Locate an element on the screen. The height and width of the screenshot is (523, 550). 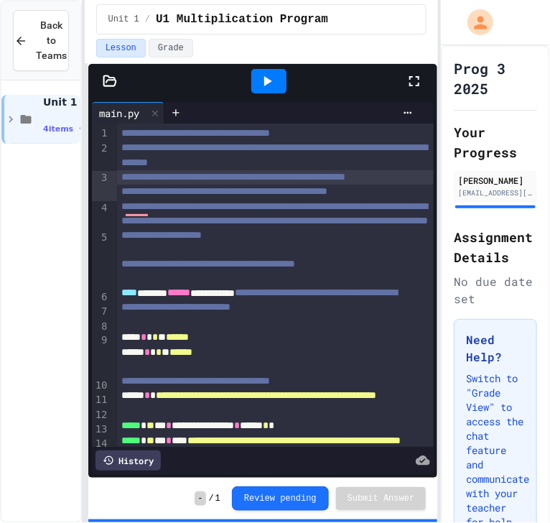
div: My Account is located at coordinates (475, 22).